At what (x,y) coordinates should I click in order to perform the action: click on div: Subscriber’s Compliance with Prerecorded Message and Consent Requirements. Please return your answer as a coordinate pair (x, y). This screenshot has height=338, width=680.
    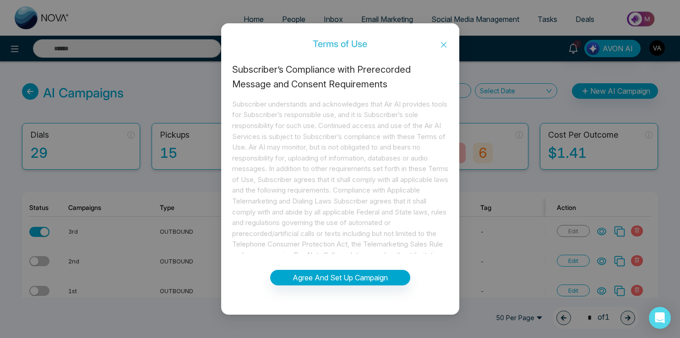
    Looking at the image, I should click on (340, 77).